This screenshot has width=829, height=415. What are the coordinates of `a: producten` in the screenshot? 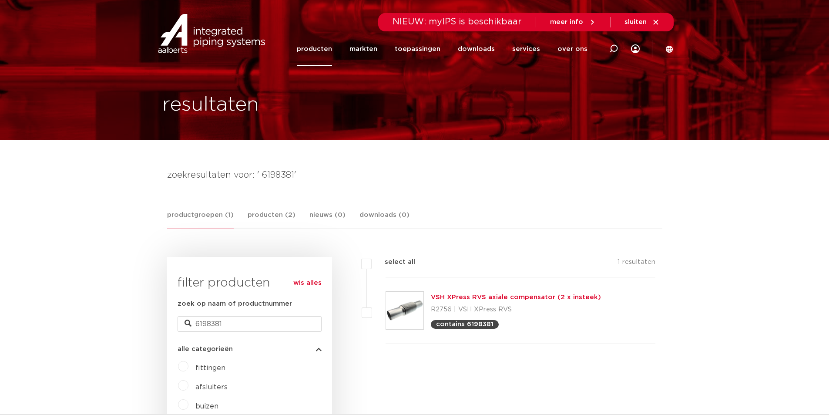 It's located at (314, 49).